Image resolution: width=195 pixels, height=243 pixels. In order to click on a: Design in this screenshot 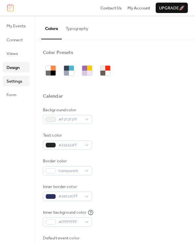, I will do `click(16, 67)`.